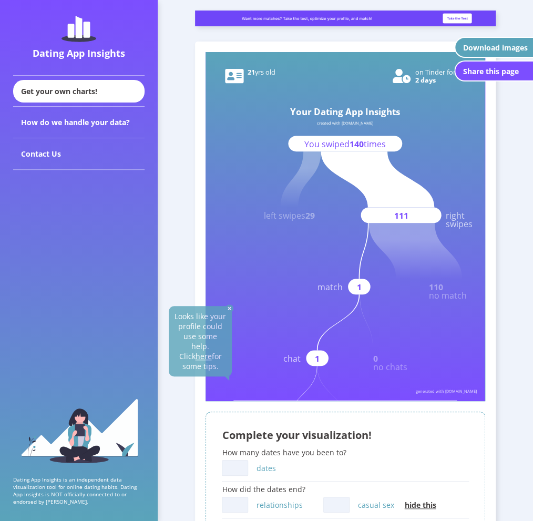 The width and height of the screenshot is (533, 521). I want to click on text: no chats, so click(390, 367).